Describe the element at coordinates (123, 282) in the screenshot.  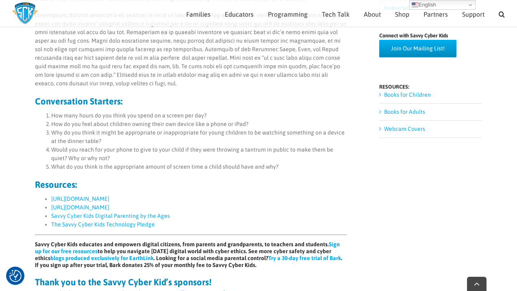
I see `strong: Thank you to the Savvy Cyber Kid’s sponsors!` at that location.